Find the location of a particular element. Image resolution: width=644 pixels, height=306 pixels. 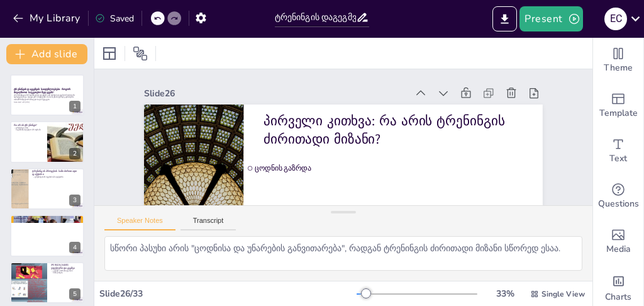

button: Speaker Notes is located at coordinates (139, 223).